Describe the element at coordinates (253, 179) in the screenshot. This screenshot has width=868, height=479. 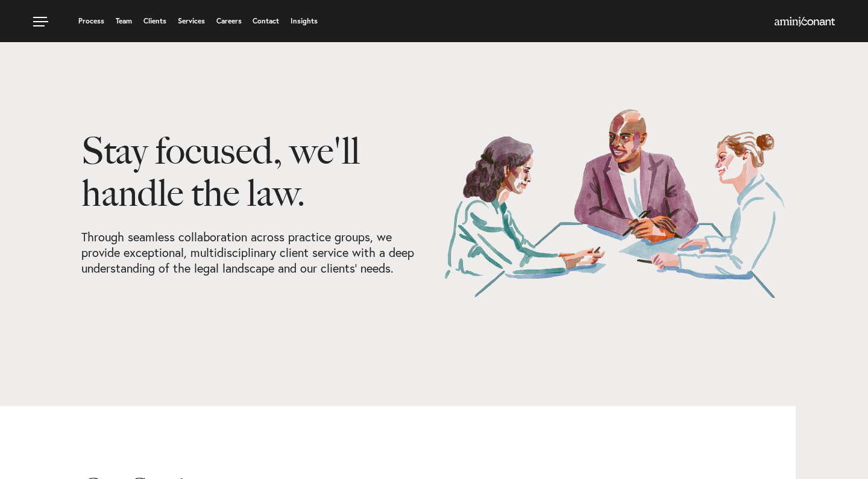
I see `h1: Stay focused, we'll handle the law.` at that location.